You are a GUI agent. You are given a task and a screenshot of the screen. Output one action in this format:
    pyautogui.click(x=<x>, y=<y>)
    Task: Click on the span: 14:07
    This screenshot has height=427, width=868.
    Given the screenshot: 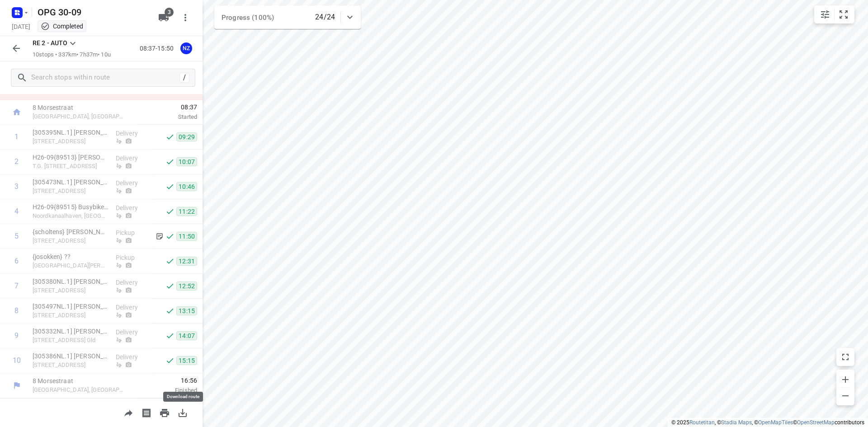 What is the action you would take?
    pyautogui.click(x=186, y=336)
    